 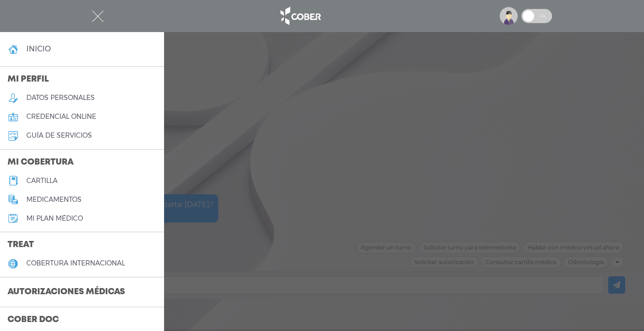 What do you see at coordinates (509, 16) in the screenshot?
I see `img: profile-placeholder.svg` at bounding box center [509, 16].